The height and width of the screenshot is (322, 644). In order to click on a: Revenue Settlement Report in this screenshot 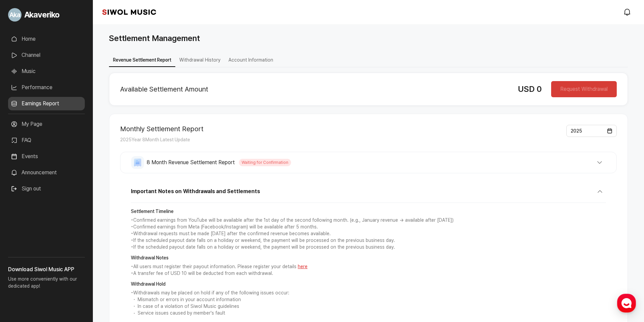, I will do `click(142, 60)`.